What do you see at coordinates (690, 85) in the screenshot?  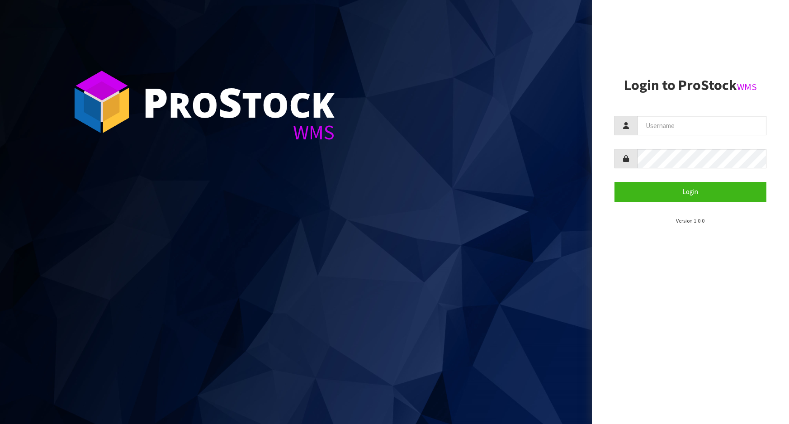 I see `h2: Login to ProStock` at bounding box center [690, 85].